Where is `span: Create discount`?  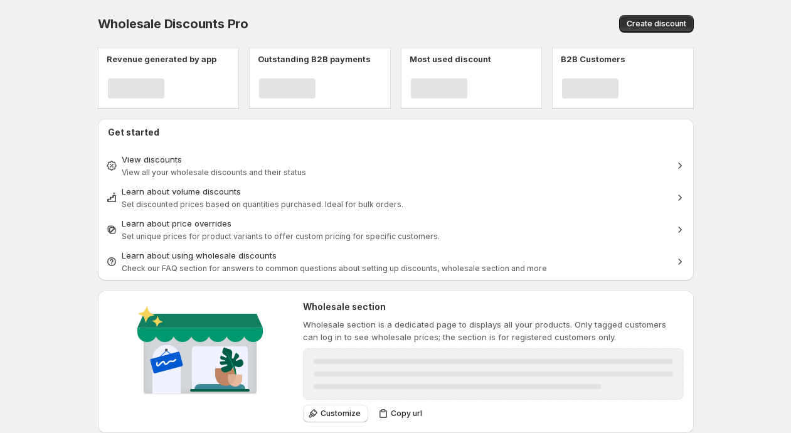 span: Create discount is located at coordinates (656, 24).